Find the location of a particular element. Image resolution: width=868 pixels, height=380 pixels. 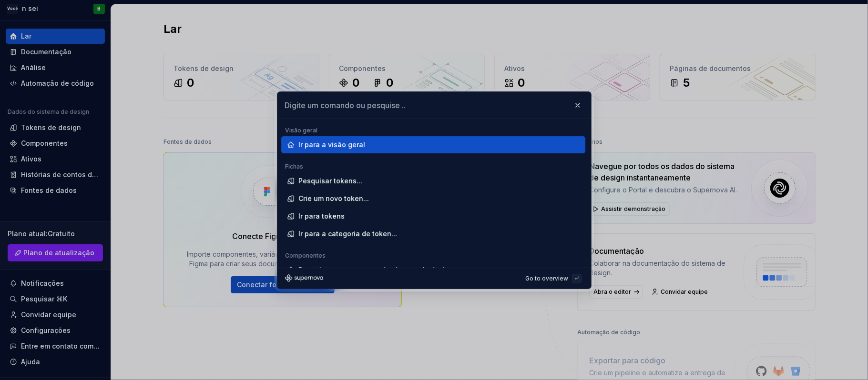

font: Pesquisar componentes do sistema de design... is located at coordinates (379, 270).